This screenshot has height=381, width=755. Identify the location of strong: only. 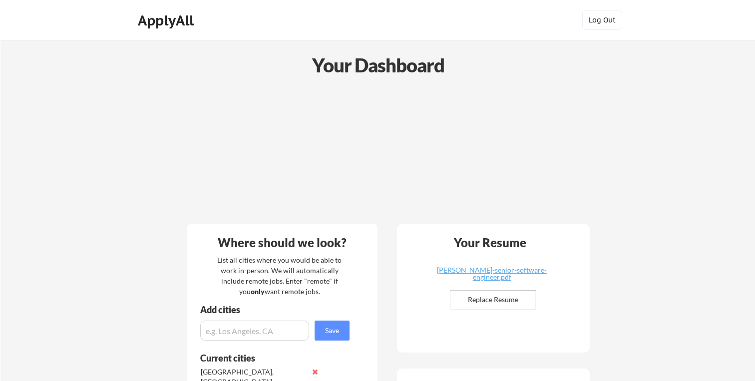
(258, 291).